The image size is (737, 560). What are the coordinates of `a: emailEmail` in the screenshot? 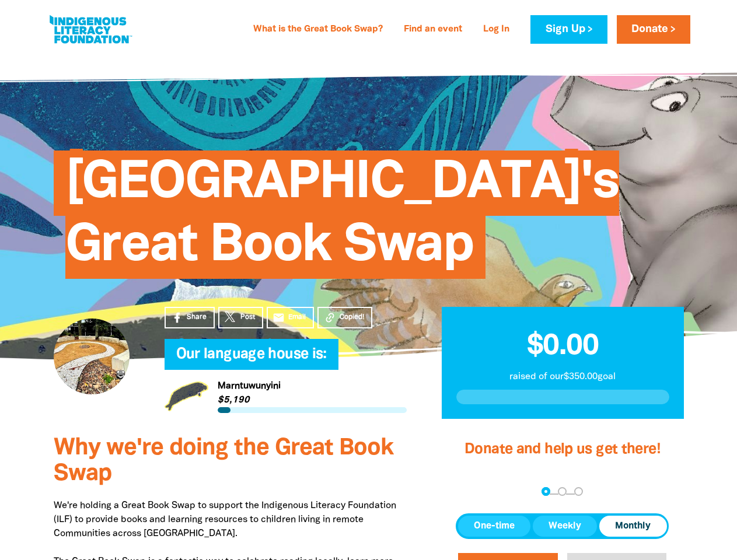 It's located at (291, 317).